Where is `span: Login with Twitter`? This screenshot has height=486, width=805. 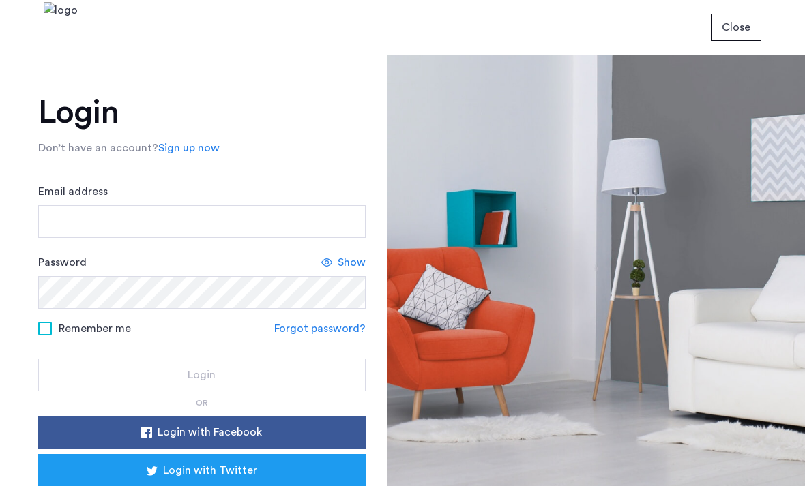 span: Login with Twitter is located at coordinates (210, 470).